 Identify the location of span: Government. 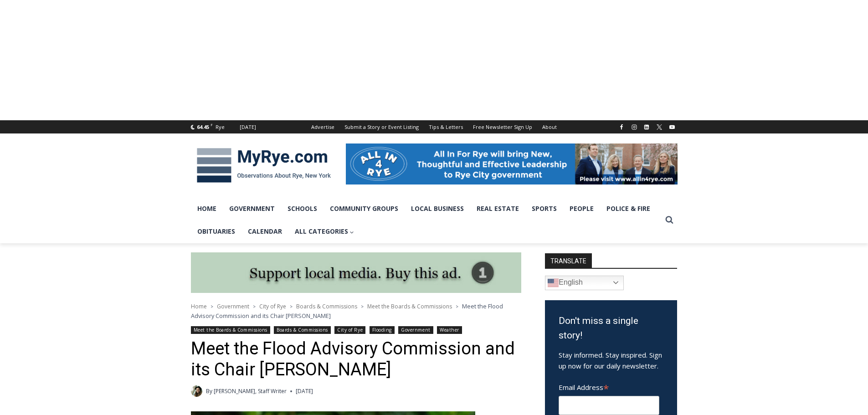
(233, 306).